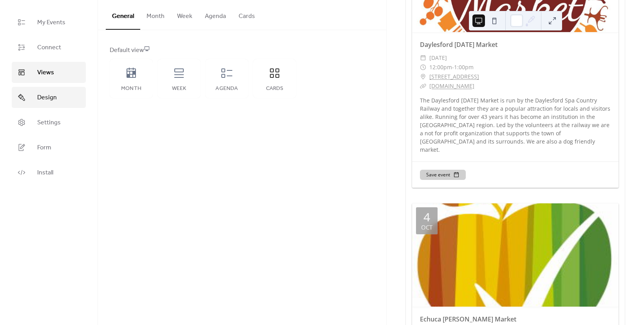  I want to click on span: Form, so click(44, 148).